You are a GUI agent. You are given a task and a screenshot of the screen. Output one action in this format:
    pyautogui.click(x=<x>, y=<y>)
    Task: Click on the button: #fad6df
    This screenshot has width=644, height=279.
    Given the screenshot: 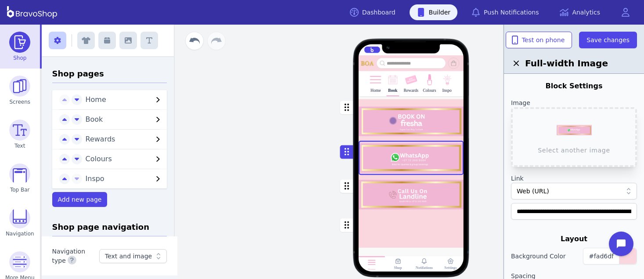 What is the action you would take?
    pyautogui.click(x=610, y=256)
    